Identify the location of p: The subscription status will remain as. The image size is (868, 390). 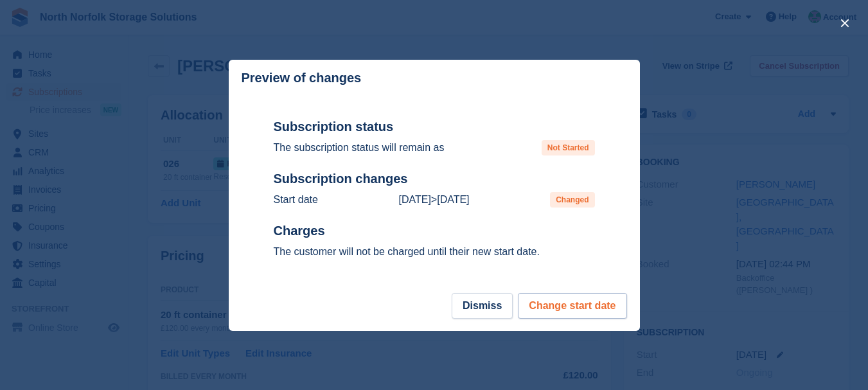
(359, 148).